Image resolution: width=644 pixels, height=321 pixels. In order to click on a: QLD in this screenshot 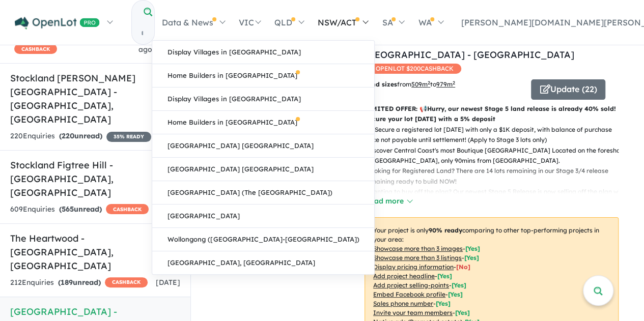, I will do `click(289, 22)`.